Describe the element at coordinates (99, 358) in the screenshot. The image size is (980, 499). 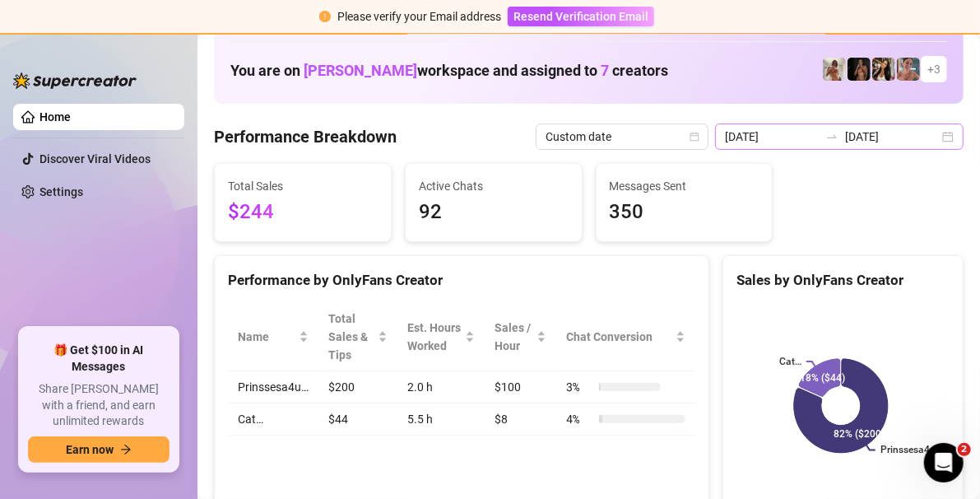
I see `span: 🎁 Get $100 in AI Messages` at that location.